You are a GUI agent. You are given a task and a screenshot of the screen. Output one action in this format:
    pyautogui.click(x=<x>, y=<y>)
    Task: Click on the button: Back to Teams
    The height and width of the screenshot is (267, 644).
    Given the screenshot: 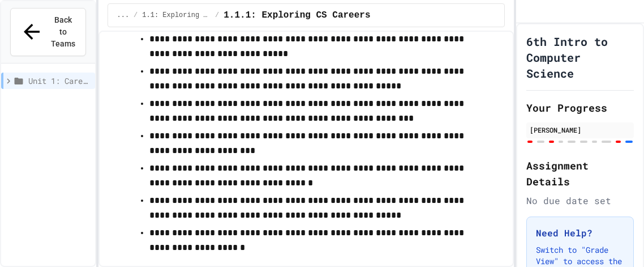 What is the action you would take?
    pyautogui.click(x=48, y=32)
    